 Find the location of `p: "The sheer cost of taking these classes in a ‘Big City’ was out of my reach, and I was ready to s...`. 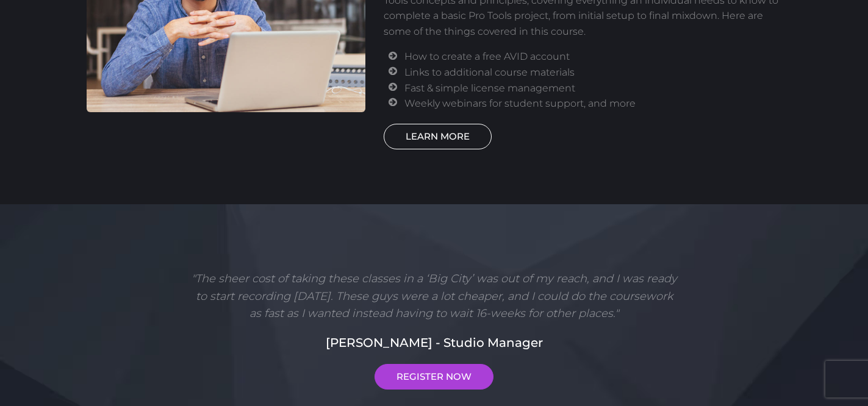

p: "The sheer cost of taking these classes in a ‘Big City’ was out of my reach, and I was ready to s... is located at coordinates (435, 296).